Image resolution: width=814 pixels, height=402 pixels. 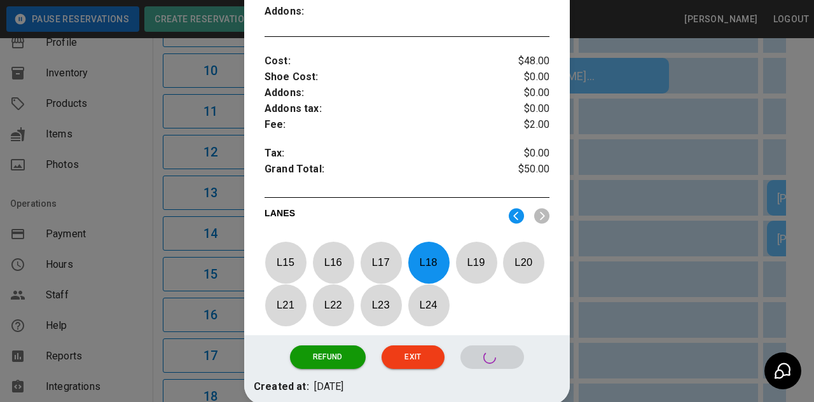 I want to click on p: L 15, so click(x=285, y=262).